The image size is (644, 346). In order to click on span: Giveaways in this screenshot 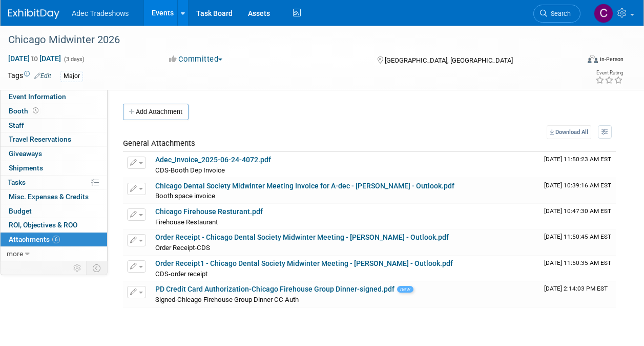, I will do `click(25, 153)`.